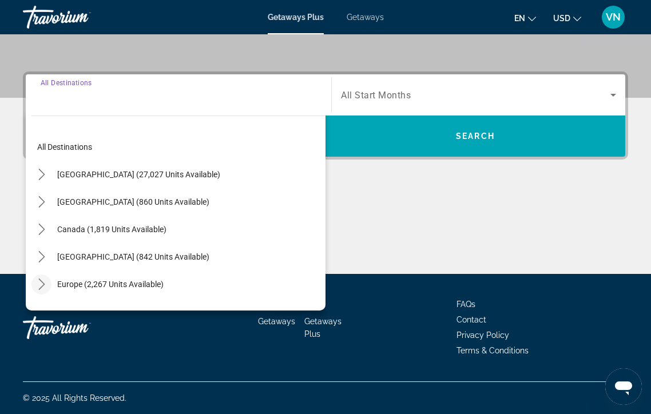  I want to click on button: Select destination: United States (27,027 units available), so click(138, 175).